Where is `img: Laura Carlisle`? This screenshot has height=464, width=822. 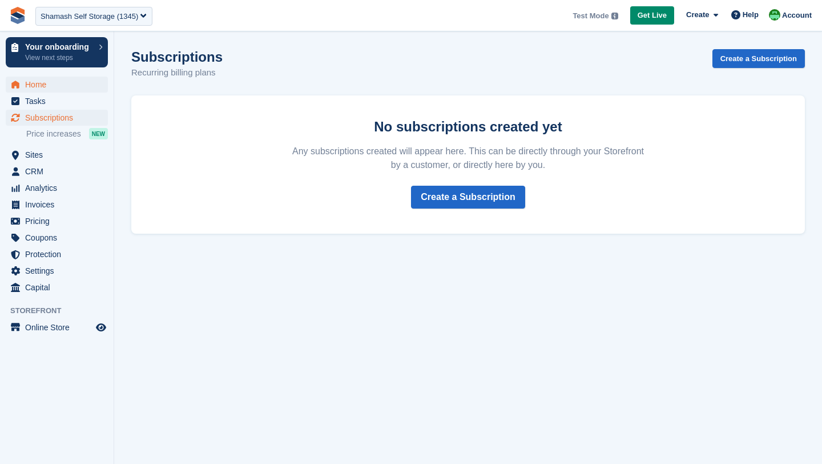
img: Laura Carlisle is located at coordinates (775, 15).